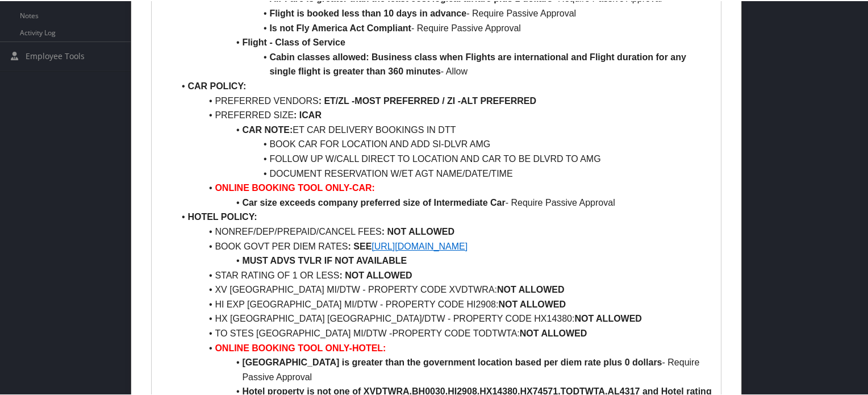 This screenshot has height=395, width=868. What do you see at coordinates (478, 63) in the screenshot?
I see `strong: Cabin classes allowed: Business class when Flights are international and Flight duration for any ...` at bounding box center [478, 63].